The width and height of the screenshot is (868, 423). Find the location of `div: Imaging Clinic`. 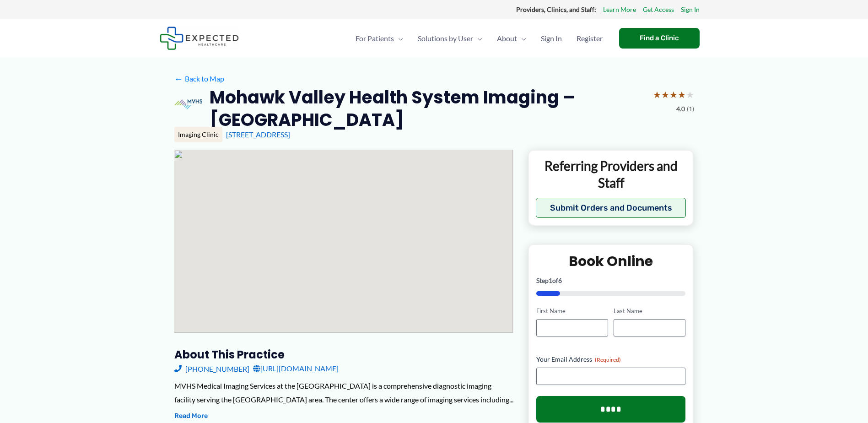

div: Imaging Clinic is located at coordinates (198, 134).